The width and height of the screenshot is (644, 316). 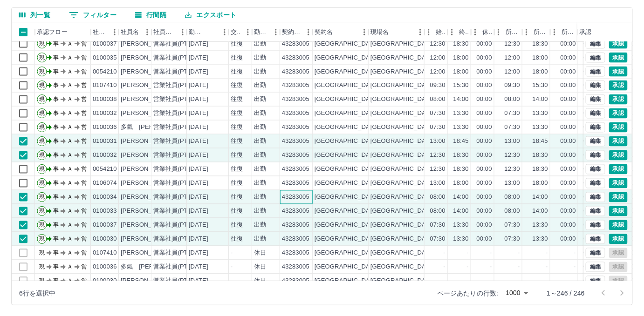 I want to click on div: 休憩, so click(x=487, y=32).